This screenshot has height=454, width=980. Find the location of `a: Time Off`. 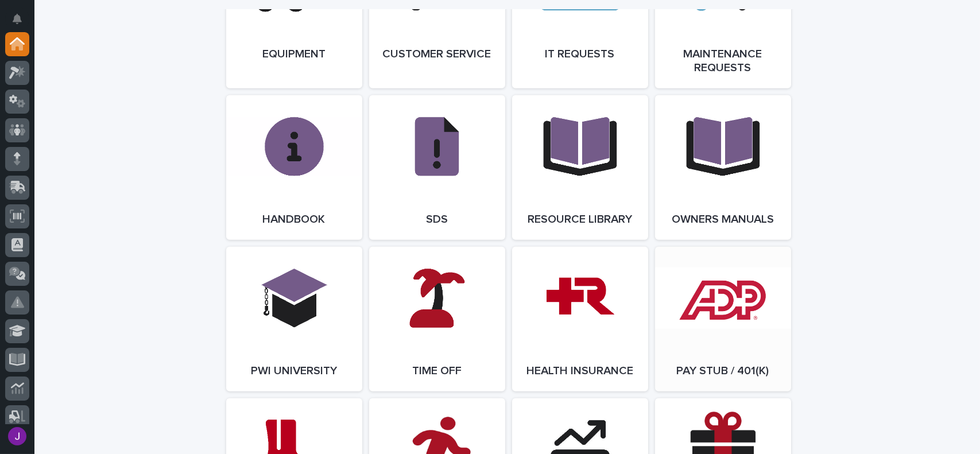

a: Time Off is located at coordinates (437, 320).